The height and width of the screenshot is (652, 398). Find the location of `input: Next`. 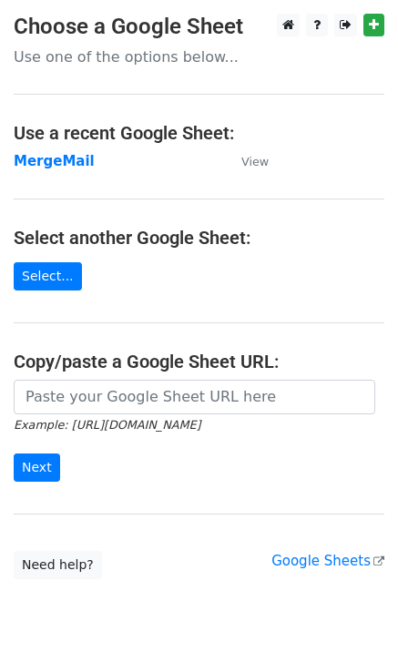

input: Next is located at coordinates (36, 467).